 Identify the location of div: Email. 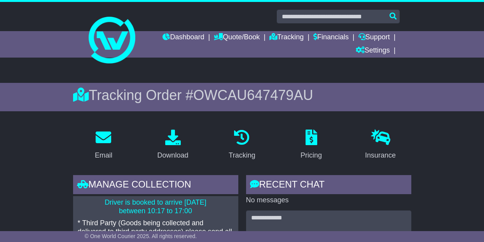
(103, 155).